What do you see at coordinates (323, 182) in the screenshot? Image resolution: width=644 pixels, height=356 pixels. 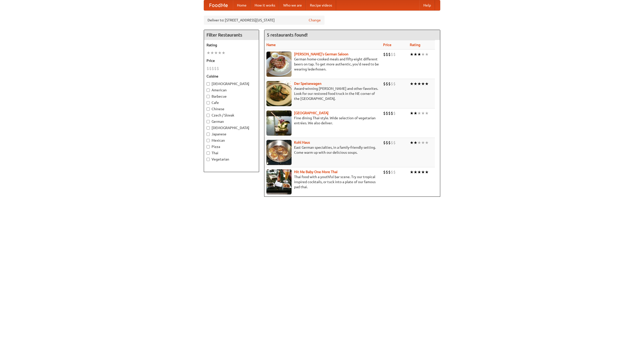 I see `p: Thai food with a youthful bar scene. Try our tropical inspired cocktails, or tuck into a plate of...` at bounding box center [323, 182].